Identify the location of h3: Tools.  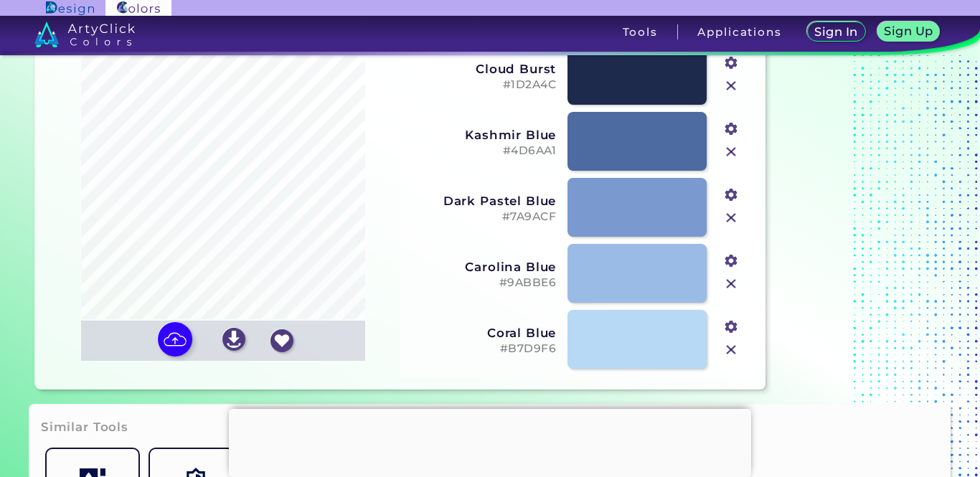
(640, 31).